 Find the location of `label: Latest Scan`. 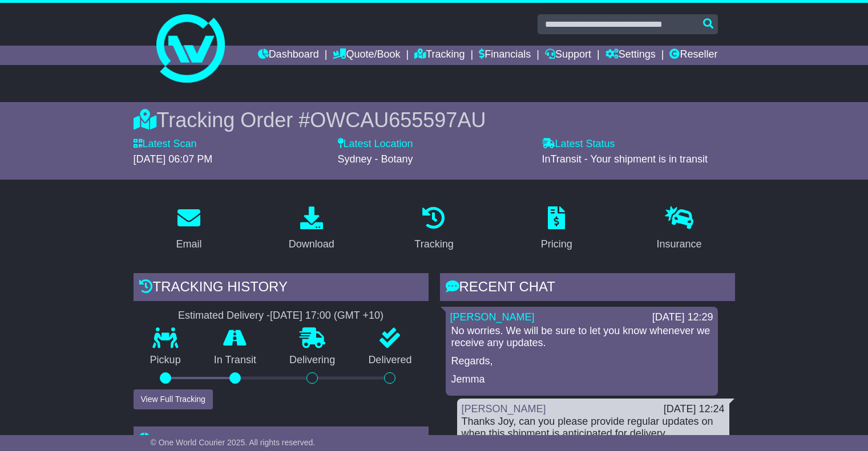

label: Latest Scan is located at coordinates (165, 145).